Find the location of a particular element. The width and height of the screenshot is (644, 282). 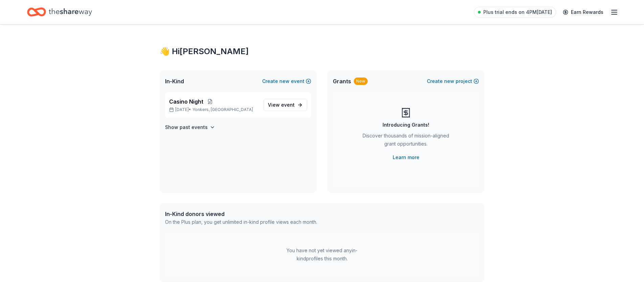

h4: Show past events is located at coordinates (186, 127).